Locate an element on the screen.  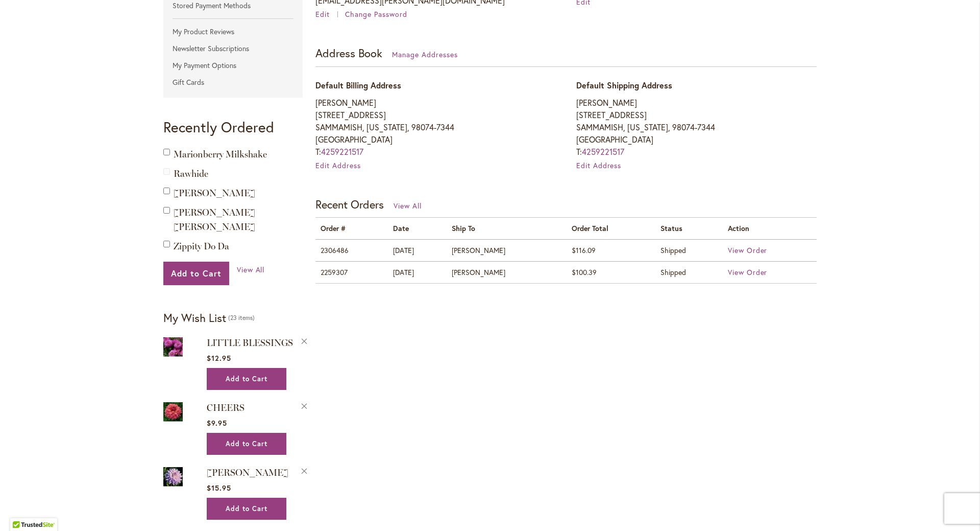
th: Order Total is located at coordinates (611, 228).